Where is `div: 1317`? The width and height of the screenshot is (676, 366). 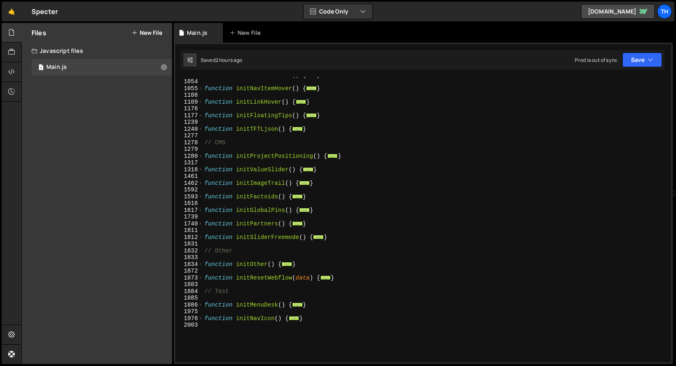 div: 1317 is located at coordinates (189, 163).